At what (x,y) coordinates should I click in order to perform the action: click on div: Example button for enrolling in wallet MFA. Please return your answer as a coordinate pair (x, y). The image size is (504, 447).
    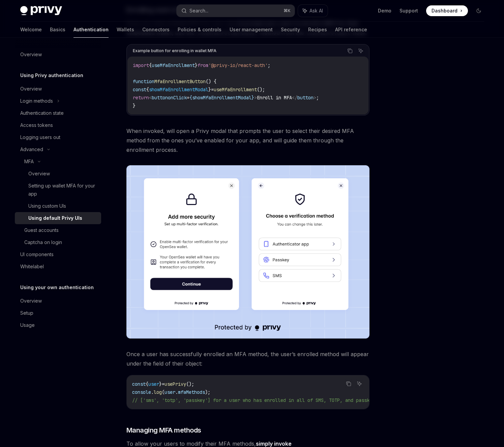
    Looking at the image, I should click on (175, 51).